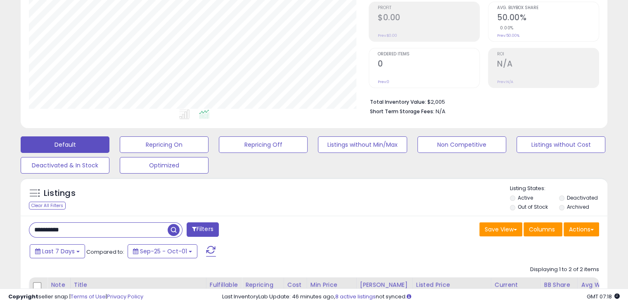 The height and width of the screenshot is (305, 628). What do you see at coordinates (548, 64) in the screenshot?
I see `h2: N/A` at bounding box center [548, 64].